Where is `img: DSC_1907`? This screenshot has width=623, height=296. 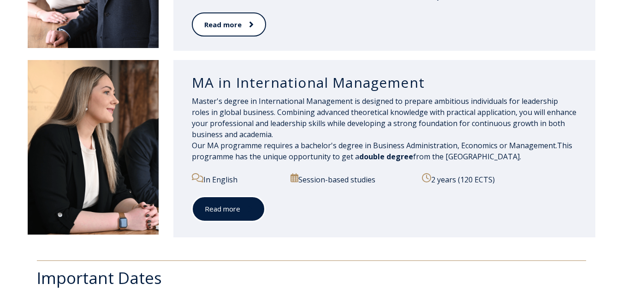 img: DSC_1907 is located at coordinates (93, 147).